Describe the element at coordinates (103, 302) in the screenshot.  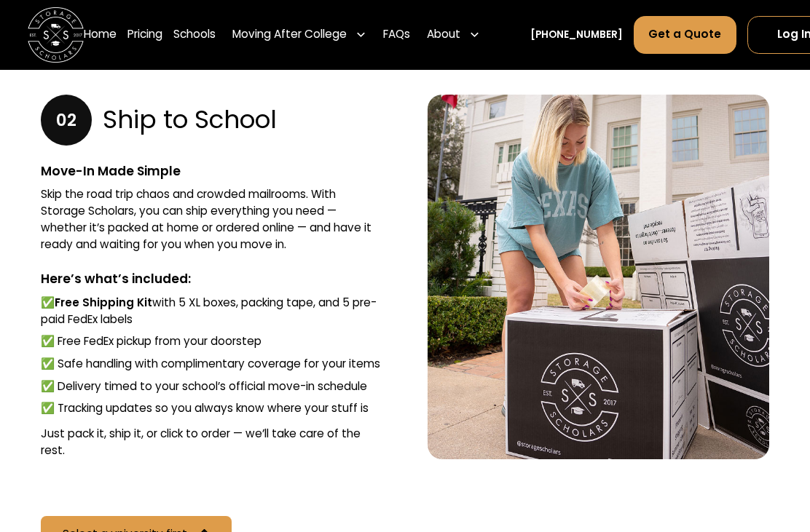
I see `strong: Free Shipping Kit` at that location.